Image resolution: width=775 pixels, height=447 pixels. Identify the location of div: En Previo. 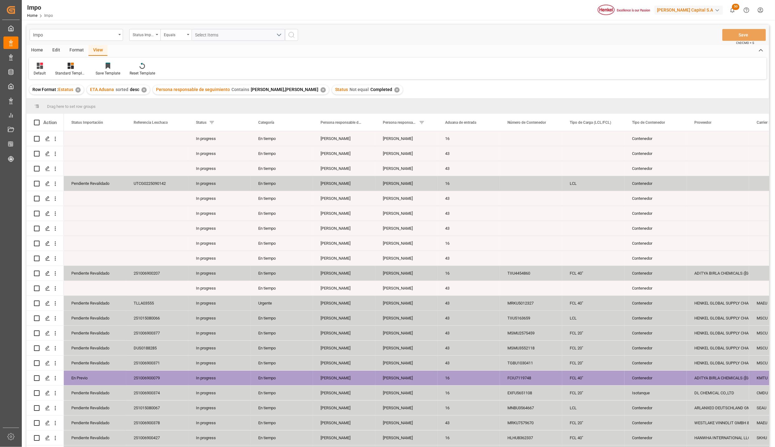
(95, 378).